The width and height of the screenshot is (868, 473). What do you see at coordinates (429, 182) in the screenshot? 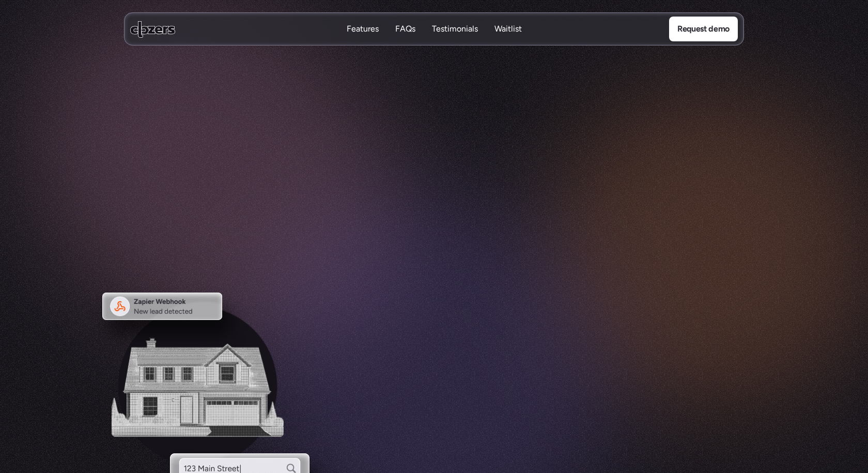
I see `span: i` at bounding box center [429, 182].